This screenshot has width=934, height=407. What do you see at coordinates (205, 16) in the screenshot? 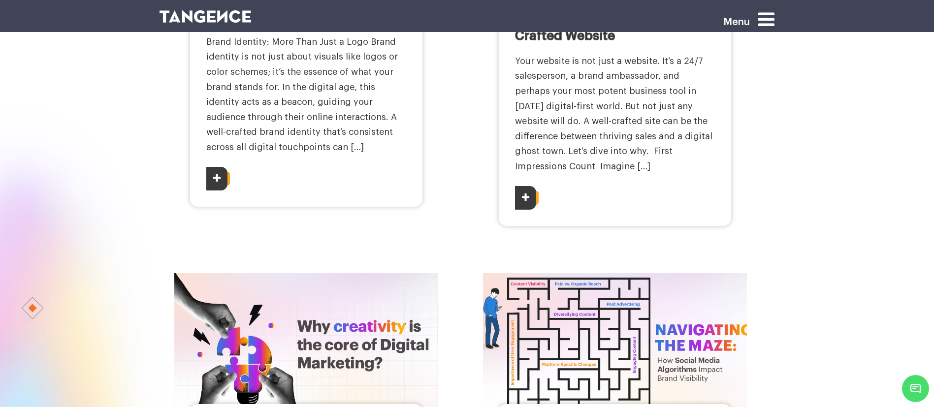
I see `img: logo SVG` at bounding box center [205, 16].